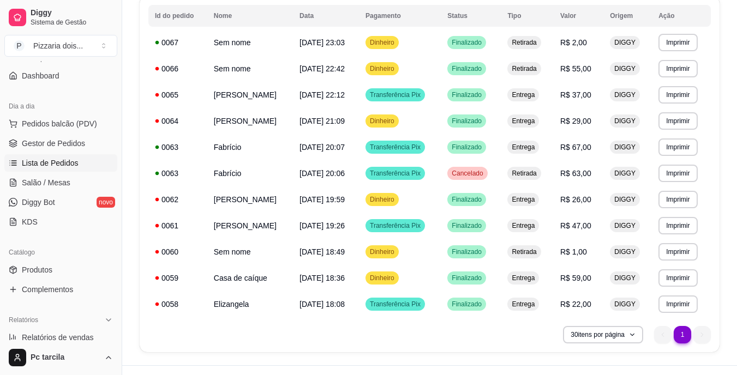  I want to click on span: R$ 26,00, so click(575, 200).